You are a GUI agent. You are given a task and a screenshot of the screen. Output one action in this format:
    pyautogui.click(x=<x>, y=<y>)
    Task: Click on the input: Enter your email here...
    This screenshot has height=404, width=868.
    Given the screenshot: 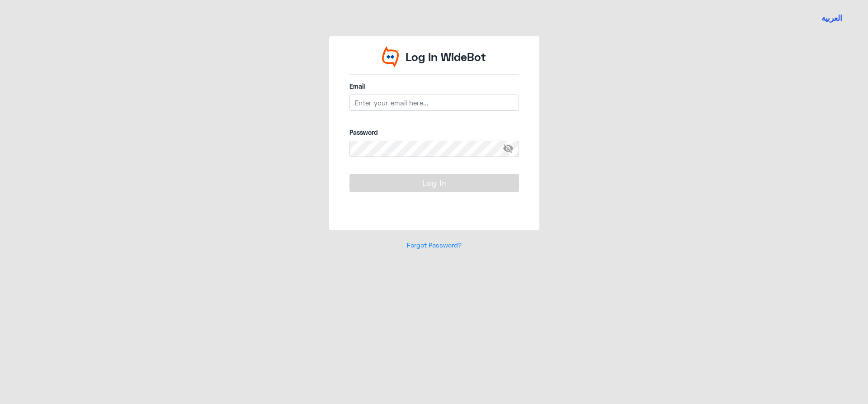 What is the action you would take?
    pyautogui.click(x=434, y=103)
    